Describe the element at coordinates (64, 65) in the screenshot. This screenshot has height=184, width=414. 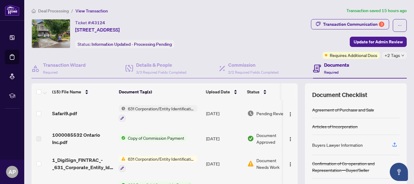
I see `h4: Transaction Wizard` at that location.